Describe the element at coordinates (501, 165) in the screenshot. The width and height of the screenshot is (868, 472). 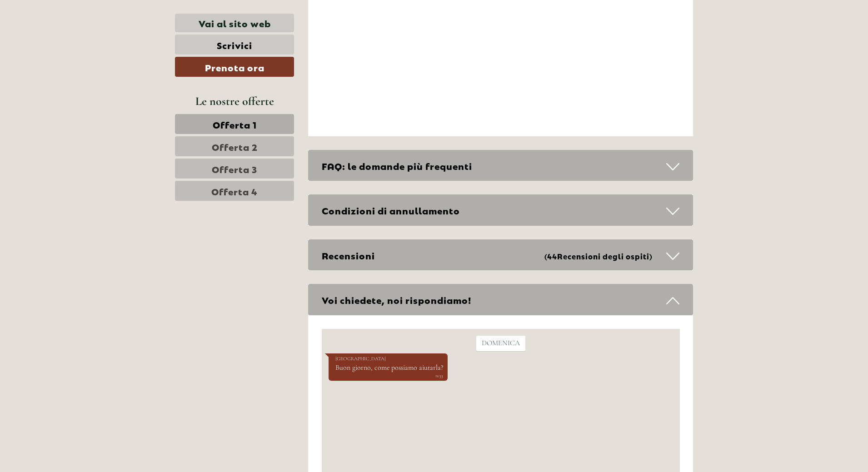
I see `div: FAQ: le domande più frequenti` at that location.